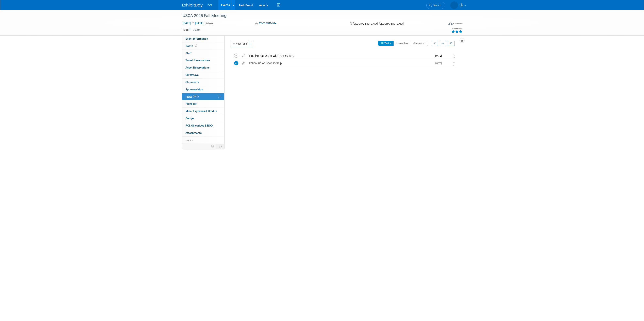 The width and height of the screenshot is (644, 321). What do you see at coordinates (192, 46) in the screenshot?
I see `span: Booth` at bounding box center [192, 46].